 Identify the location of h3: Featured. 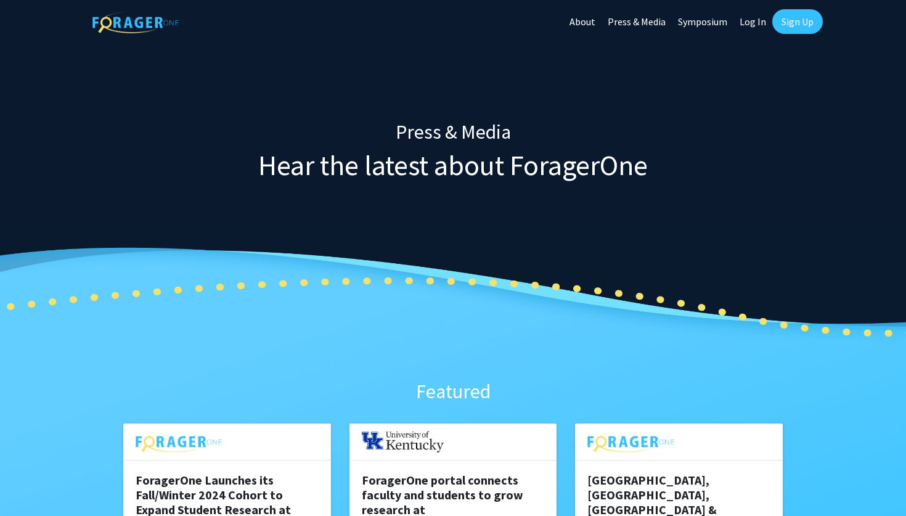
(453, 391).